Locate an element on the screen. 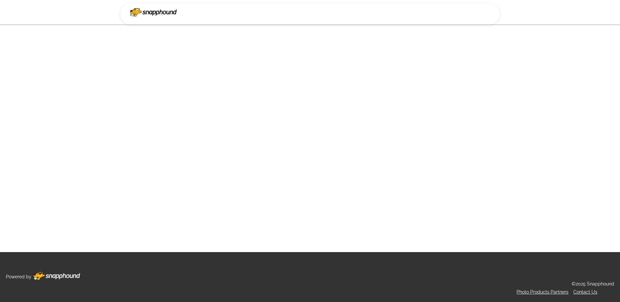  a: Photo Products Partners is located at coordinates (542, 292).